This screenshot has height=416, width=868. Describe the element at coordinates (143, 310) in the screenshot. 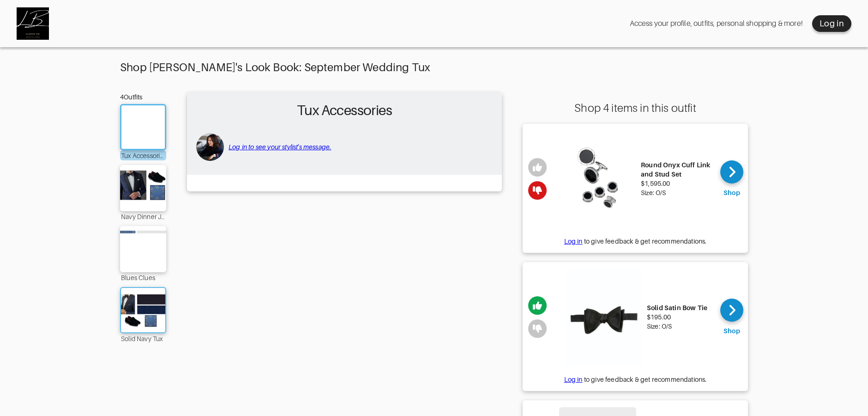

I see `img: Outfit Solid Navy Tux` at that location.